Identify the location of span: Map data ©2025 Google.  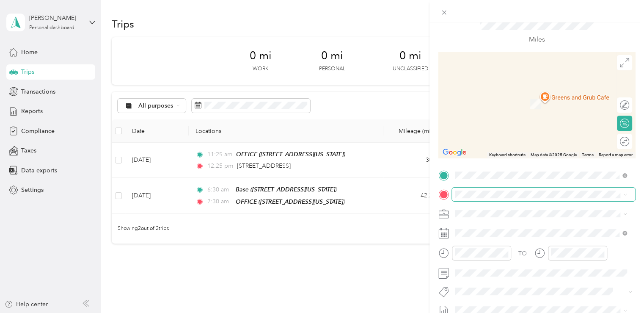
(553, 155).